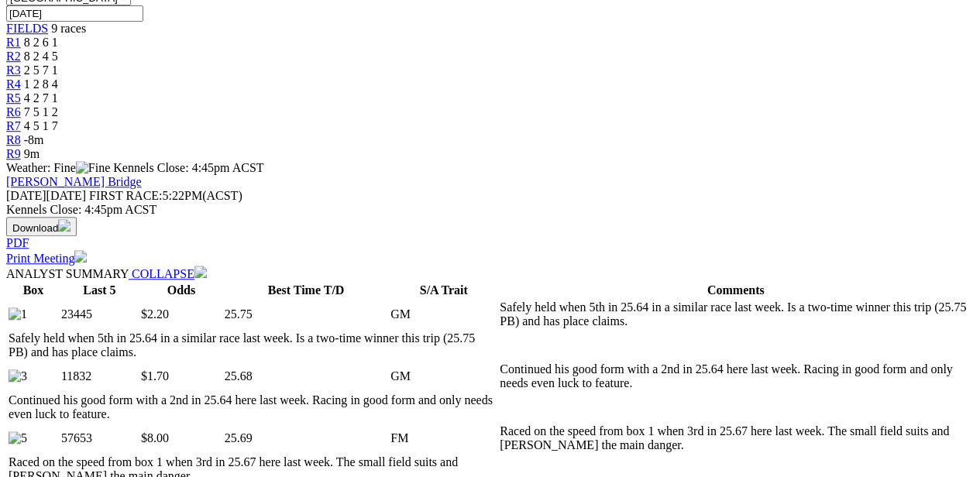  I want to click on button: Download, so click(41, 226).